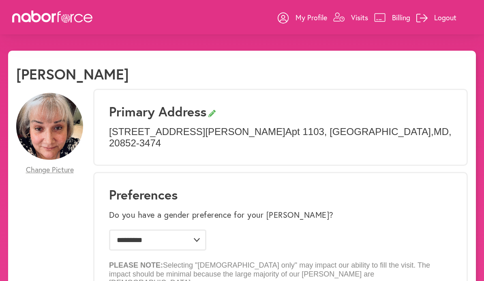  Describe the element at coordinates (281, 112) in the screenshot. I see `h3: Primary Address` at that location.